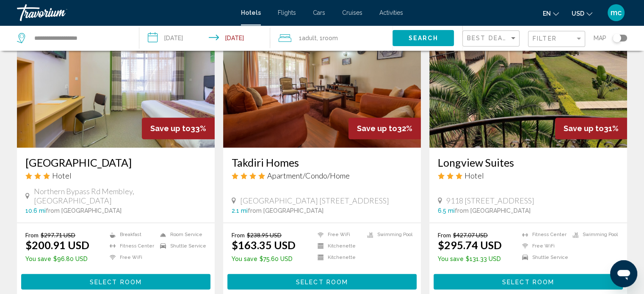 The height and width of the screenshot is (294, 644). What do you see at coordinates (551, 13) in the screenshot?
I see `button: Change language` at bounding box center [551, 13].